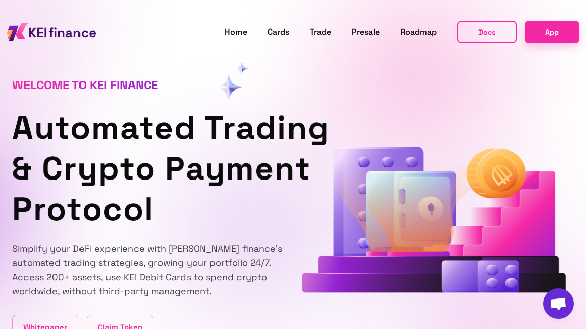 The image size is (586, 329). I want to click on span: Docs, so click(486, 32).